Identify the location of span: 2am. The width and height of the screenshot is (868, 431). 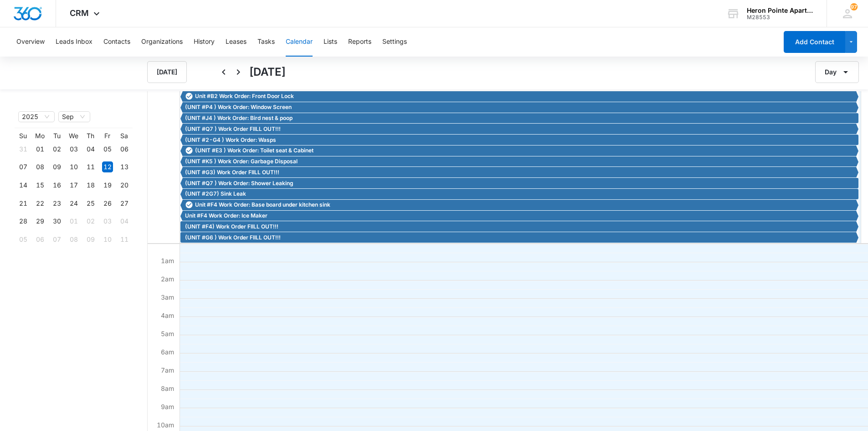
(167, 278).